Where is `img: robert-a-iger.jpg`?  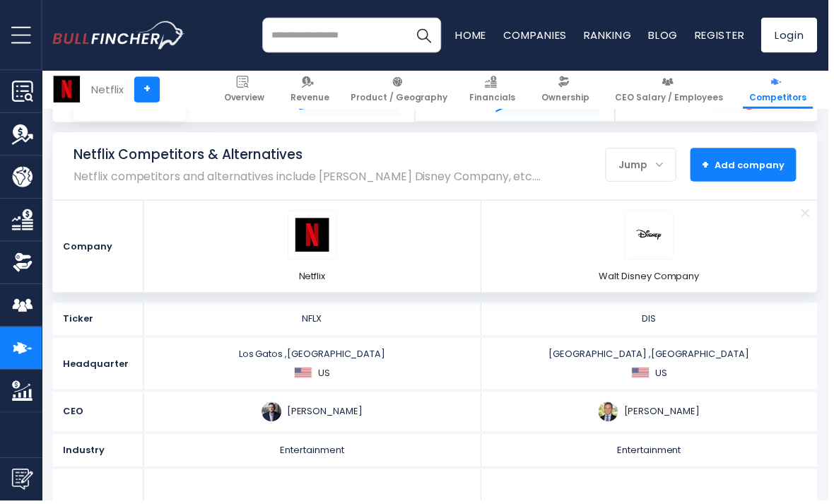 img: robert-a-iger.jpg is located at coordinates (613, 415).